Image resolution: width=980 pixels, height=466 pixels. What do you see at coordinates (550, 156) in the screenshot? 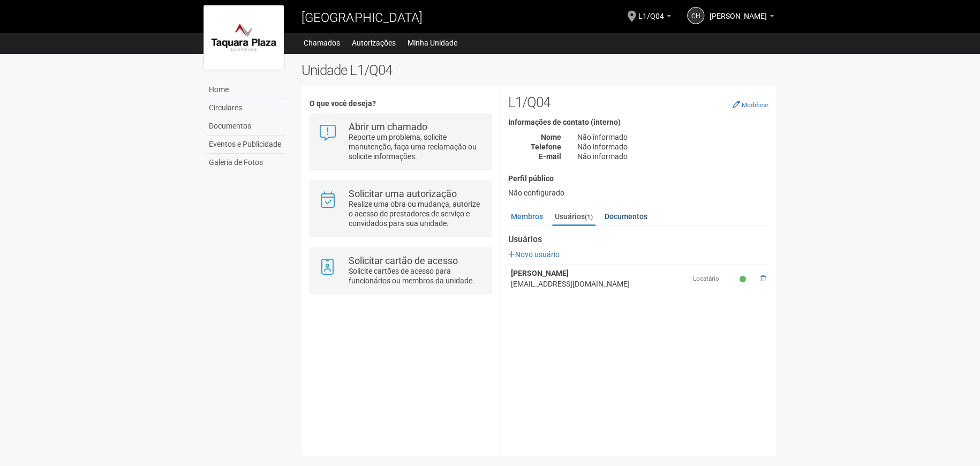
I see `strong: E-mail` at bounding box center [550, 156].